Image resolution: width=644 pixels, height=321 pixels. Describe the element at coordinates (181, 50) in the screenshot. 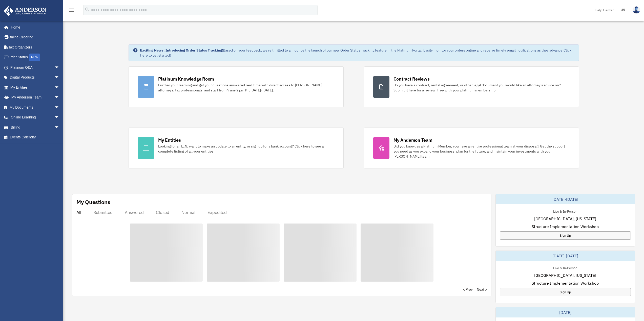

I see `strong: Exciting News: Introducing Order Status Tracking!` at that location.